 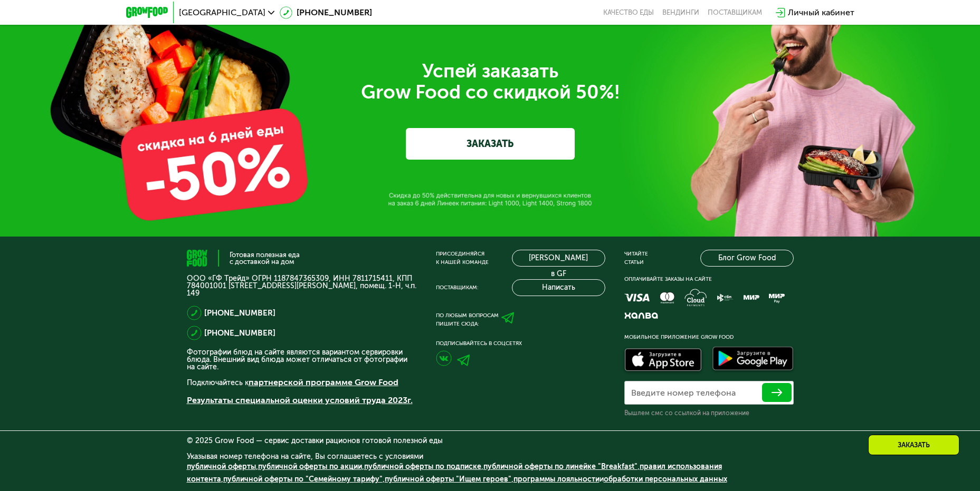 What do you see at coordinates (490, 82) in the screenshot?
I see `div: Успей заказать Grow Food со скидкой 50%!` at bounding box center [490, 82].